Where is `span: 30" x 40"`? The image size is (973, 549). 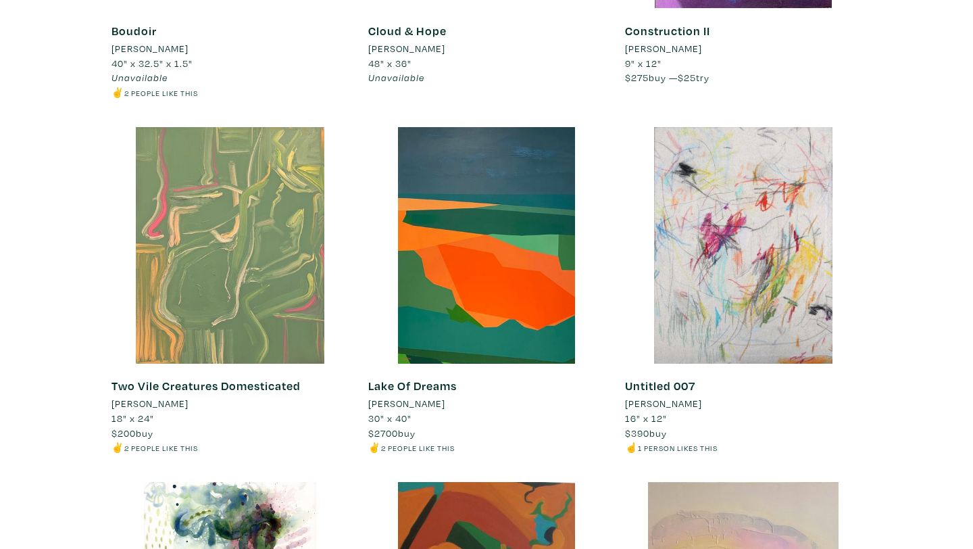 span: 30" x 40" is located at coordinates (390, 418).